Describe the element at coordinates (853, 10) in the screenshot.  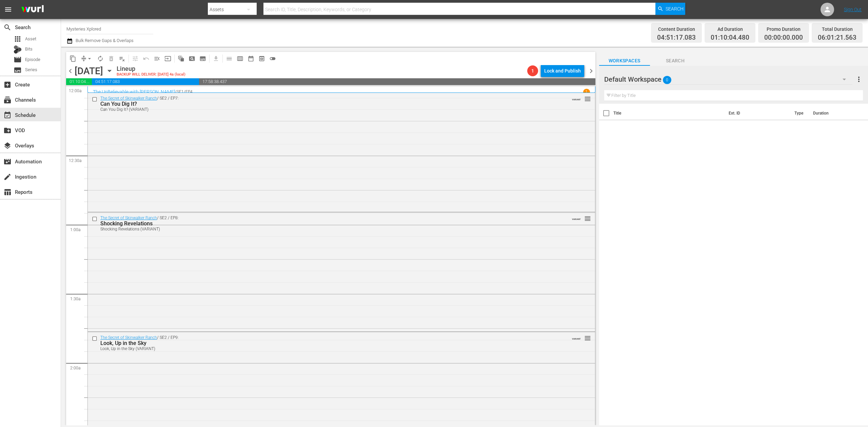
I see `a: Sign Out` at that location.